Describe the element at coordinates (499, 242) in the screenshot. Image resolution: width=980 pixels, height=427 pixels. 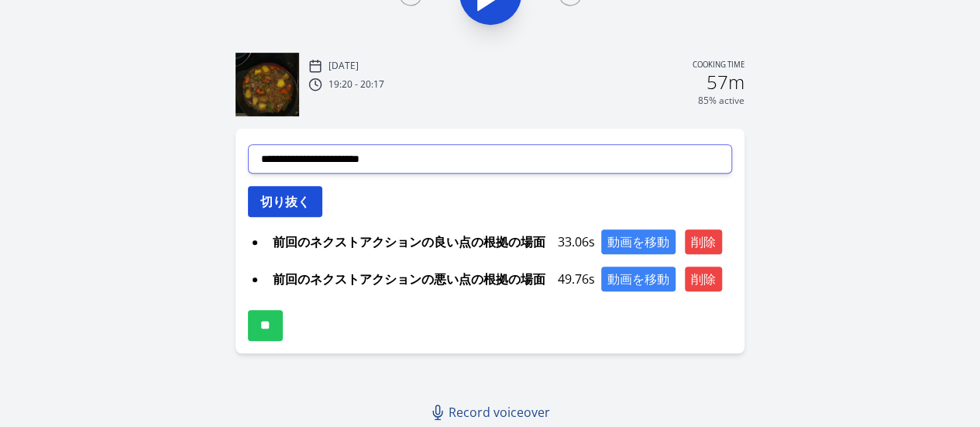
I see `div: 33.06s` at that location.